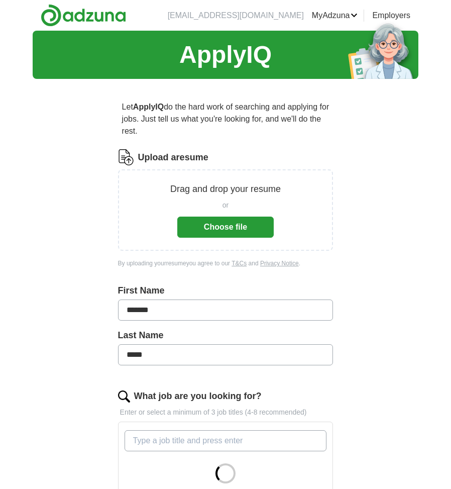 This screenshot has height=489, width=451. Describe the element at coordinates (226, 55) in the screenshot. I see `h1: ApplyIQ` at that location.